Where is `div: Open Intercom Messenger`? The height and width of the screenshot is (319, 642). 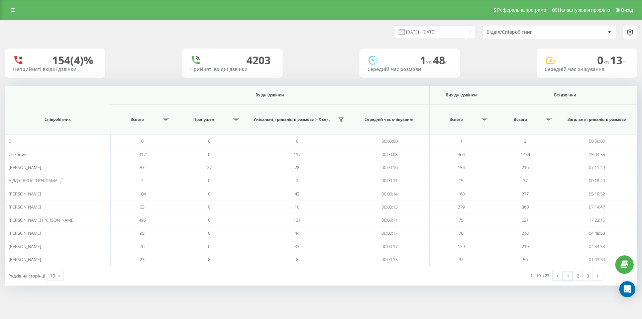 div: Open Intercom Messenger is located at coordinates (628, 289).